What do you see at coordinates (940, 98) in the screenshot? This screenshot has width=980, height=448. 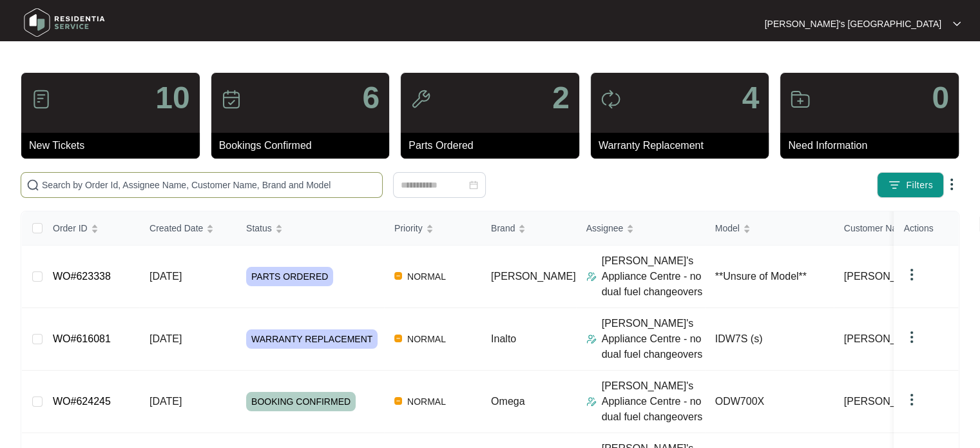 I see `p: 0` at bounding box center [940, 98].